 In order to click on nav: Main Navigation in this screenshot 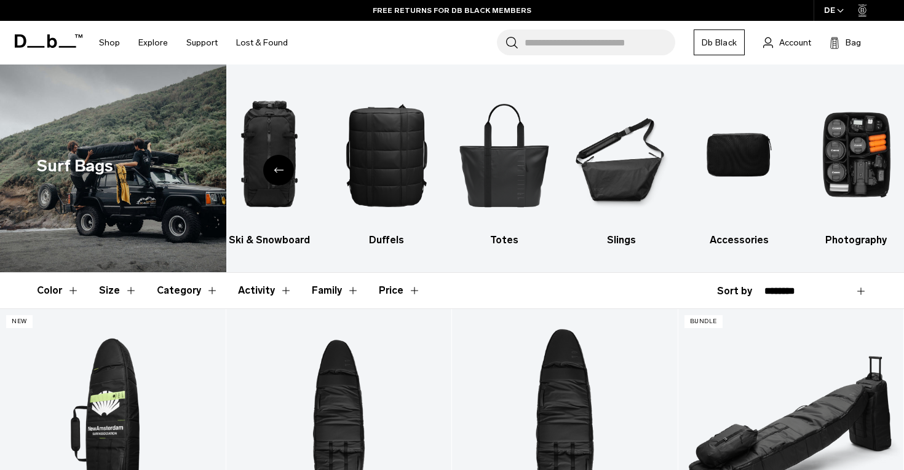, I will do `click(193, 42)`.